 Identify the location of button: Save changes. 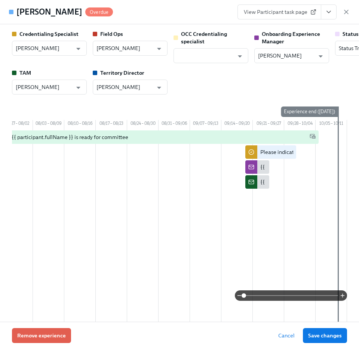
(325, 336).